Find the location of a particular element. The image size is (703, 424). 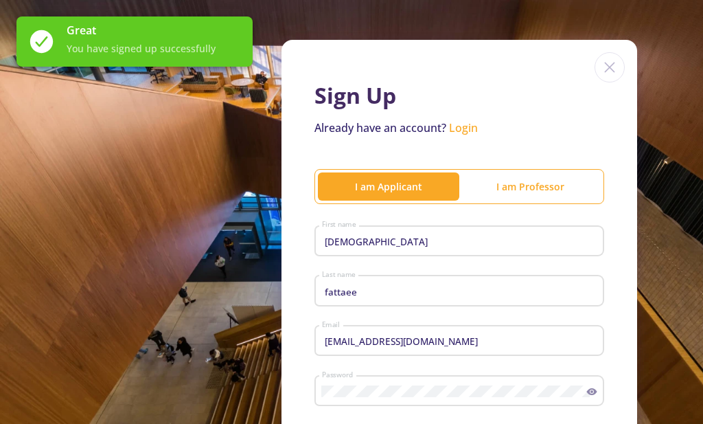

p: Already have an account? is located at coordinates (459, 128).